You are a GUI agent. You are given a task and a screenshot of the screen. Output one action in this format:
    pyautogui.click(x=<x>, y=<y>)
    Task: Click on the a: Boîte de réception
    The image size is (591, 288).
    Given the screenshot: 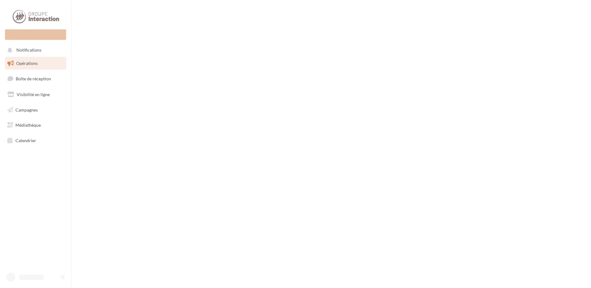 What is the action you would take?
    pyautogui.click(x=36, y=79)
    